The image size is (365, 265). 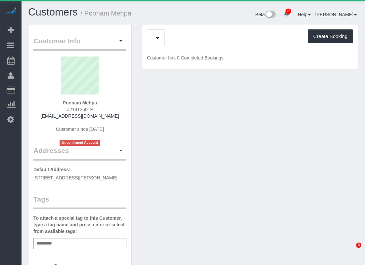 What do you see at coordinates (80, 225) in the screenshot?
I see `label: To attach a special tag to this Customer, type a tag name and press enter or select from availabl...` at bounding box center [80, 225].